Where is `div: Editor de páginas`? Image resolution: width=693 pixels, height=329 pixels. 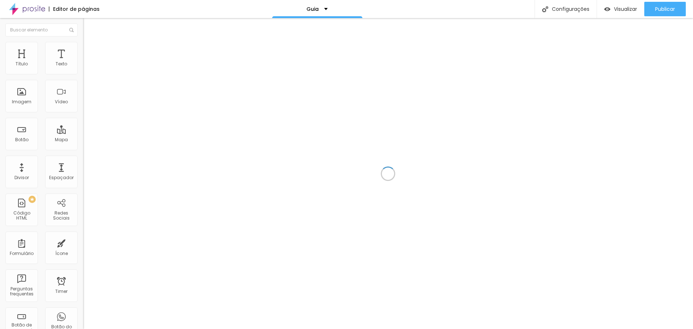
div: Editor de páginas is located at coordinates (74, 9).